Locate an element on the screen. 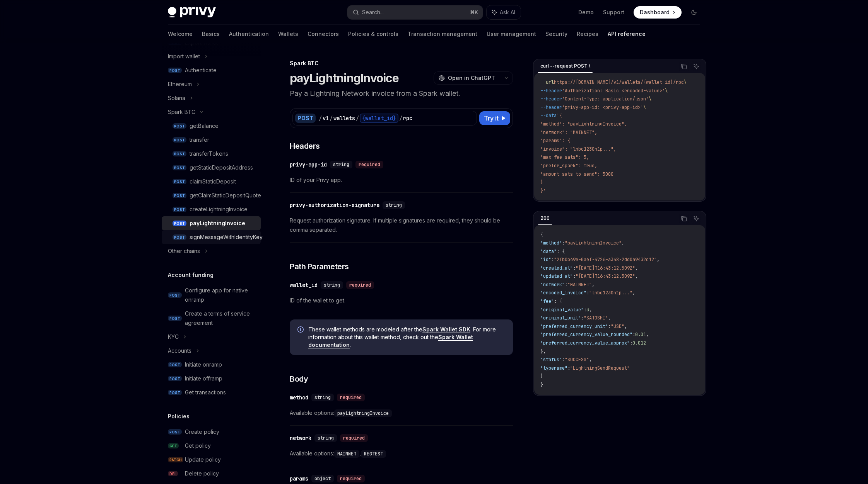 This screenshot has height=484, width=868. a: POSTtransferTokens is located at coordinates (211, 154).